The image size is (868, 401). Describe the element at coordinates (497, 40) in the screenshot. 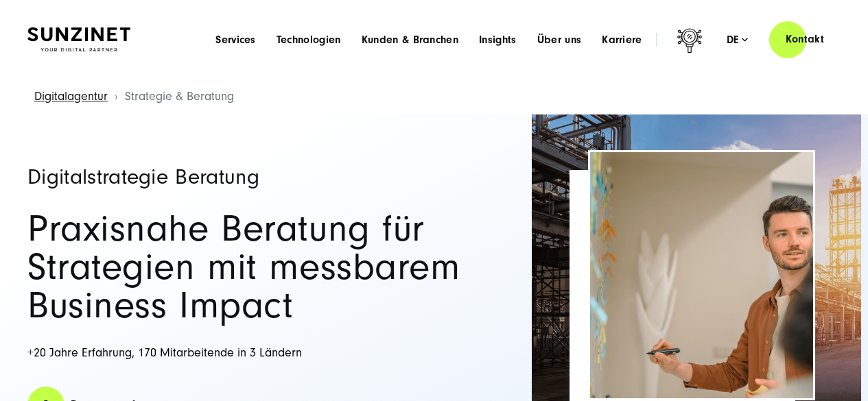

I see `a: Insights` at that location.